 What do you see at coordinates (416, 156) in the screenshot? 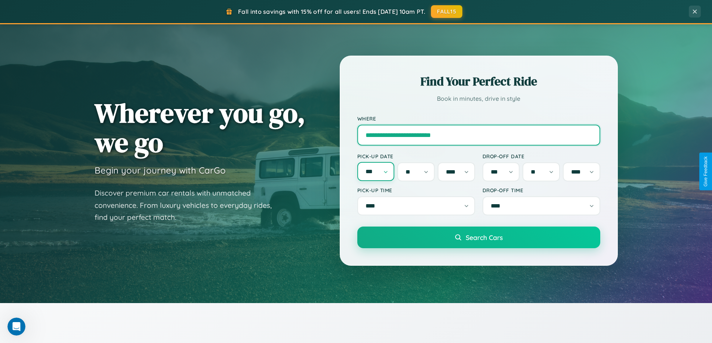
I see `label: Pick-up Date` at bounding box center [416, 156].